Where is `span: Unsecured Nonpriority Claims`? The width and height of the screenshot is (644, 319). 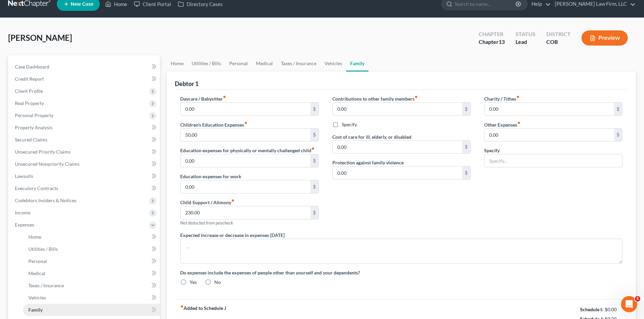 span: Unsecured Nonpriority Claims is located at coordinates (47, 164).